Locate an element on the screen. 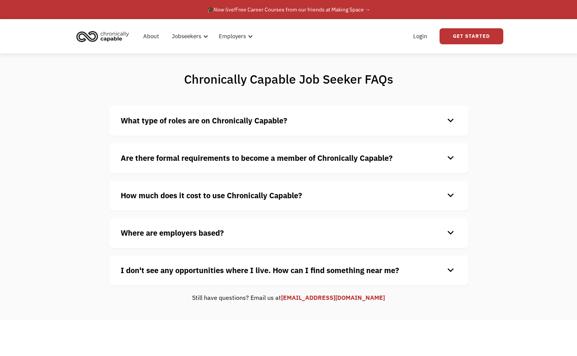 This screenshot has width=577, height=356. strong: Where are employers based? is located at coordinates (172, 232).